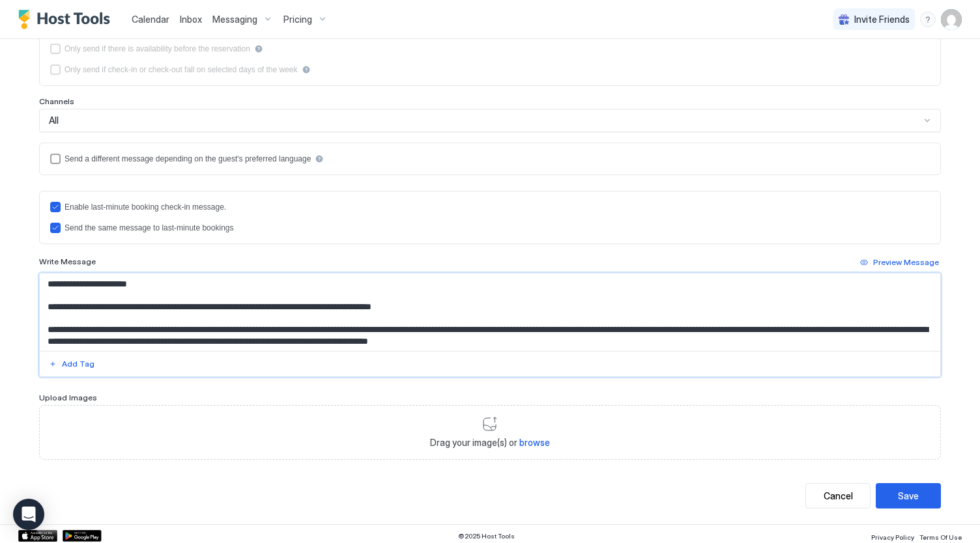  Describe the element at coordinates (899, 263) in the screenshot. I see `button: Preview Message` at that location.